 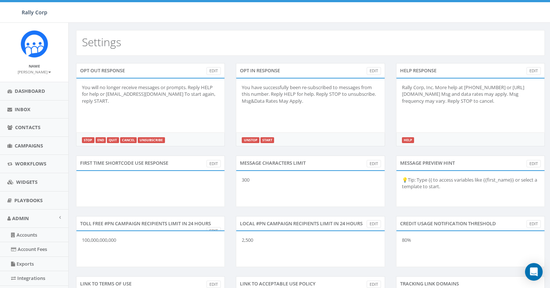 What do you see at coordinates (150, 163) in the screenshot?
I see `div: FIRST TIME SHORTCODE USE RESPONSE` at bounding box center [150, 163].